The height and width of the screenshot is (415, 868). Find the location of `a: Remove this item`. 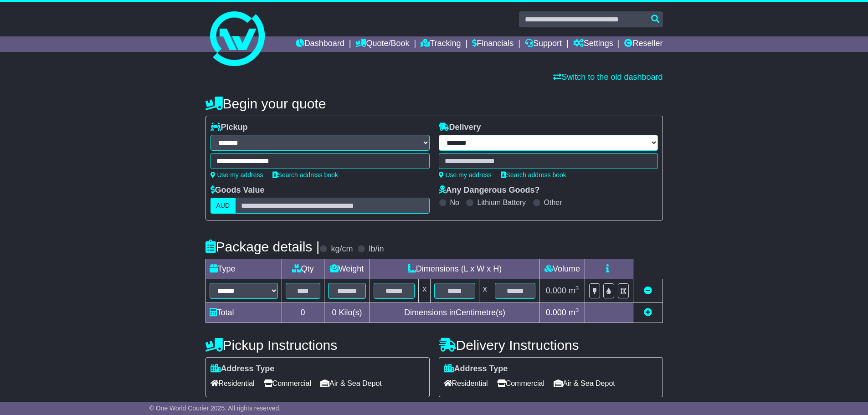

a: Remove this item is located at coordinates (648, 291).